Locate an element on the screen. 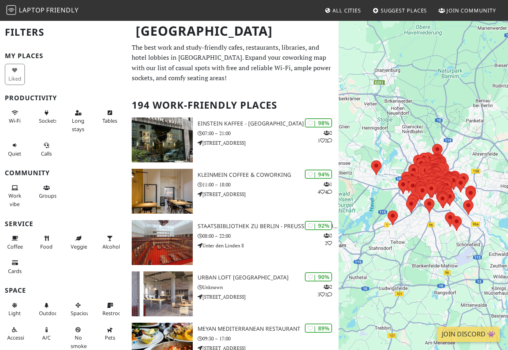  h3: Meyan Mediterranean Restaurant is located at coordinates (268, 329).